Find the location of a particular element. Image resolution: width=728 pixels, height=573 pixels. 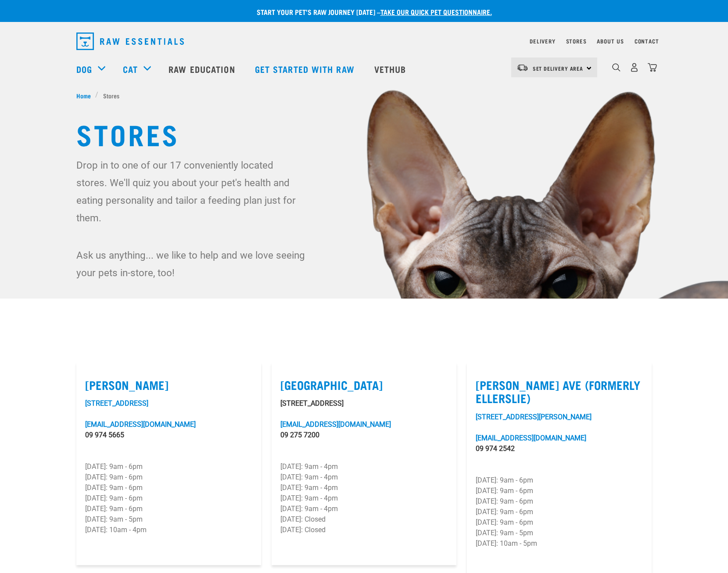

a: Stores is located at coordinates (577, 41).